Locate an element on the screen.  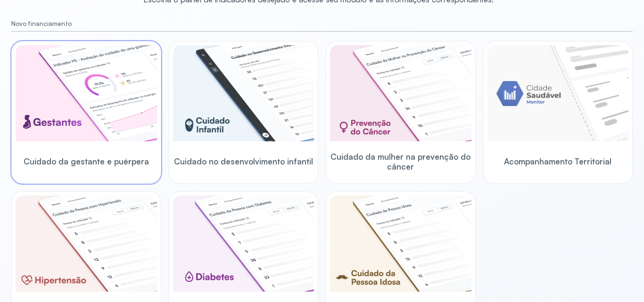
small: Novo financiamento is located at coordinates (322, 23).